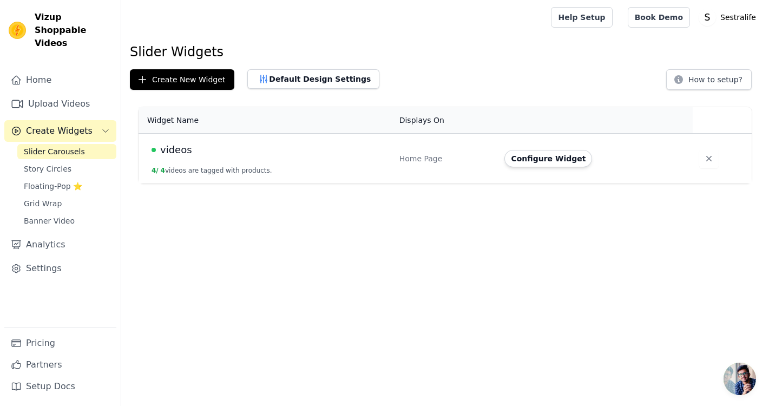  What do you see at coordinates (176, 150) in the screenshot?
I see `span: videos` at bounding box center [176, 150].